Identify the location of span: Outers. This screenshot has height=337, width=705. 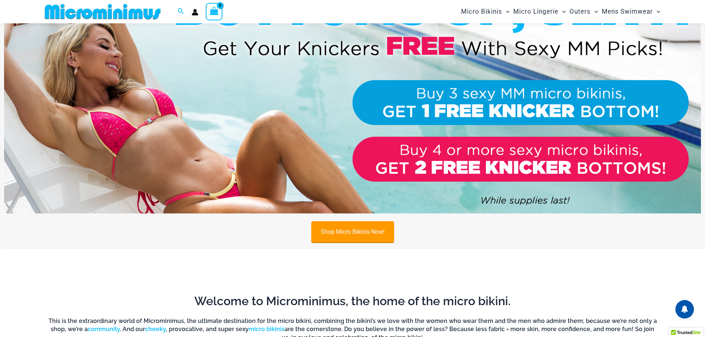
(580, 11).